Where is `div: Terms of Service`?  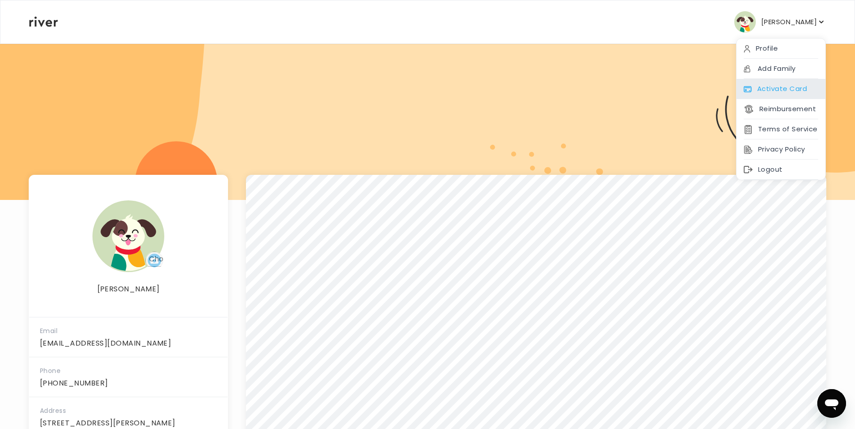 div: Terms of Service is located at coordinates (781, 129).